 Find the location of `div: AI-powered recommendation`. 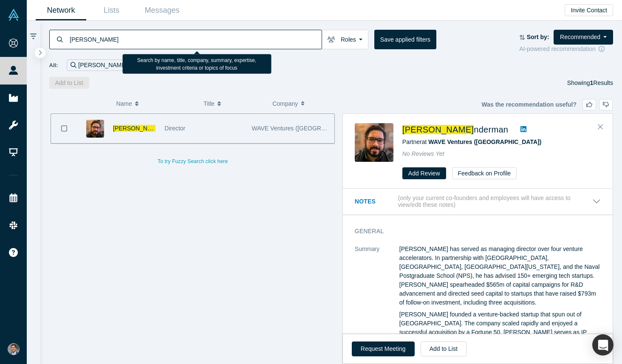

div: AI-powered recommendation is located at coordinates (566, 49).